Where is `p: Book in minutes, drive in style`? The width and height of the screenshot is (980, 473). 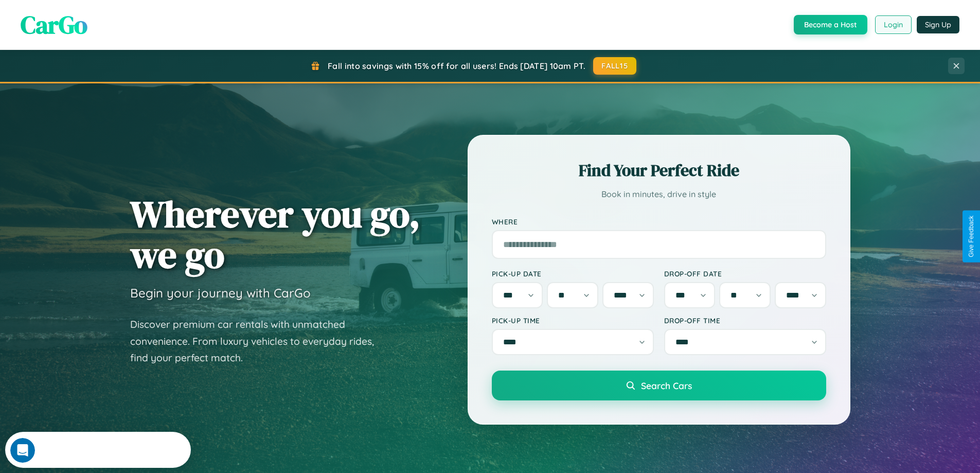
p: Book in minutes, drive in style is located at coordinates (659, 194).